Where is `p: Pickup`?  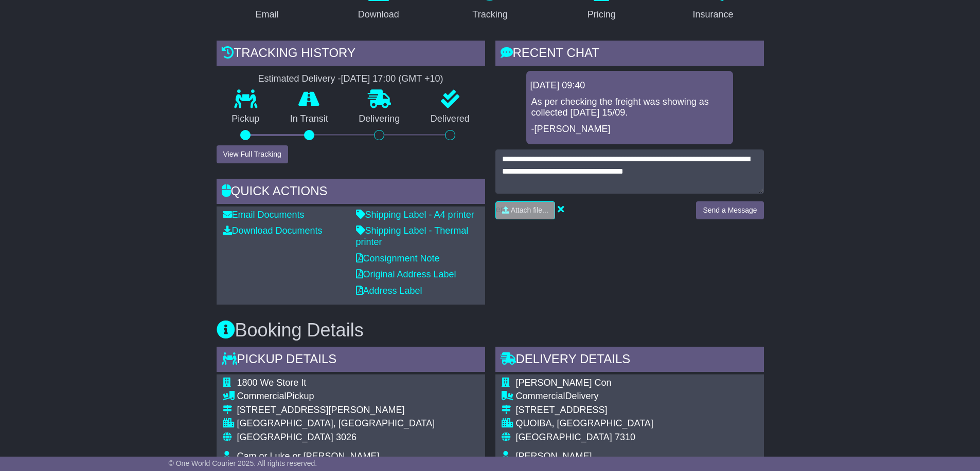
p: Pickup is located at coordinates (246, 119).